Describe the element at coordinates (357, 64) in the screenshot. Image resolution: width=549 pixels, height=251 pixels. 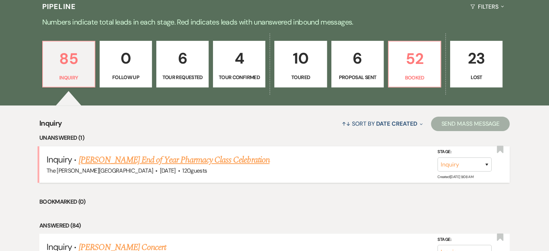
I see `a: 6Proposal Sent` at that location.